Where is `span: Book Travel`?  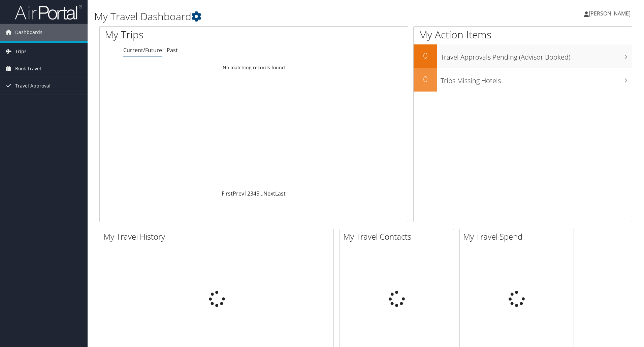 span: Book Travel is located at coordinates (28, 69).